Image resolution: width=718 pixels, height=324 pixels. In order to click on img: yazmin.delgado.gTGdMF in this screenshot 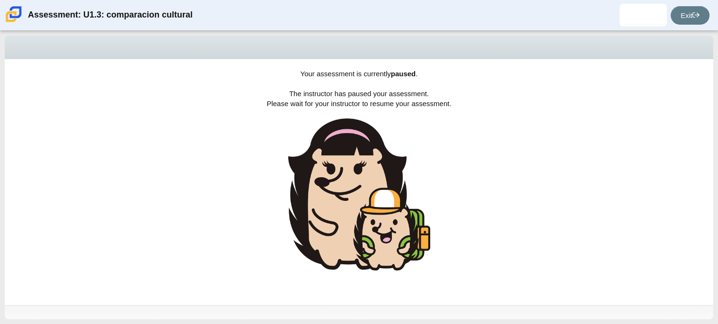, I will do `click(643, 15)`.